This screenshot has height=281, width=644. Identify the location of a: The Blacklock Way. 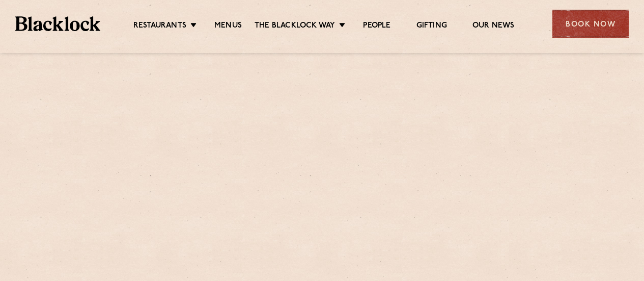
(295, 27).